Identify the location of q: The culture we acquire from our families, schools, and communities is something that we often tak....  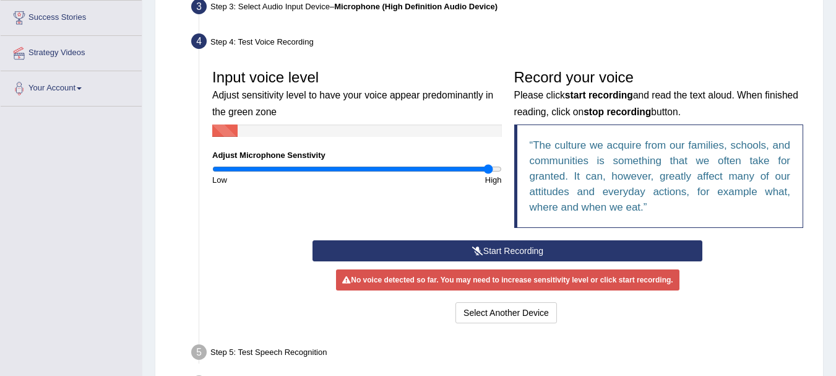
(660, 176).